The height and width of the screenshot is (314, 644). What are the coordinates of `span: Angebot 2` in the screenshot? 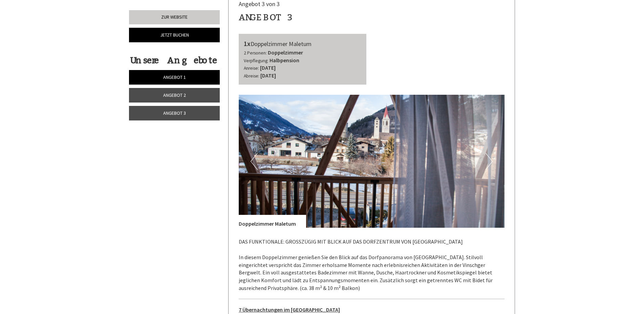 It's located at (175, 95).